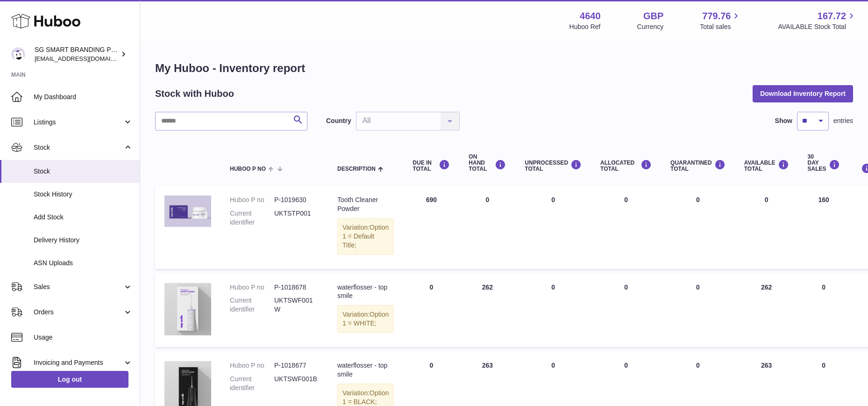 The image size is (868, 406). I want to click on strong: 4640, so click(590, 16).